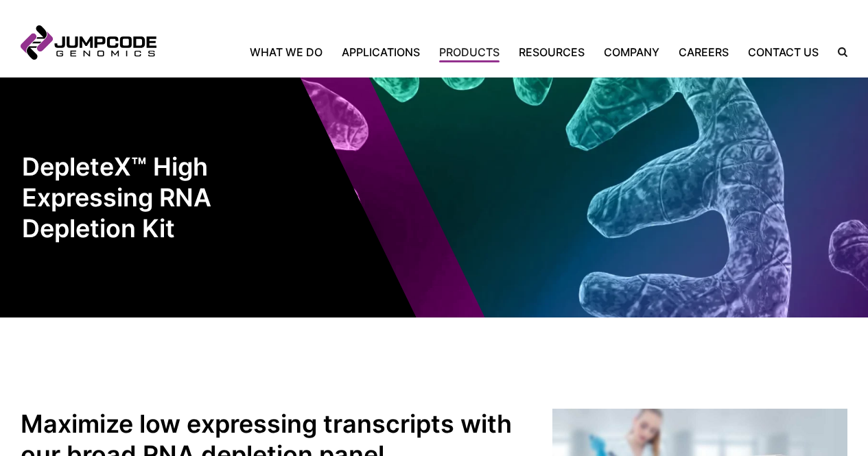 Image resolution: width=868 pixels, height=456 pixels. Describe the element at coordinates (137, 198) in the screenshot. I see `h1: DepleteX™ High Expressing RNA Depletion Kit` at that location.